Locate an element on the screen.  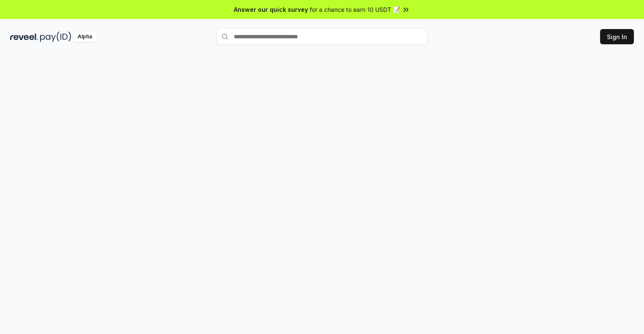
div: Alpha is located at coordinates (85, 36).